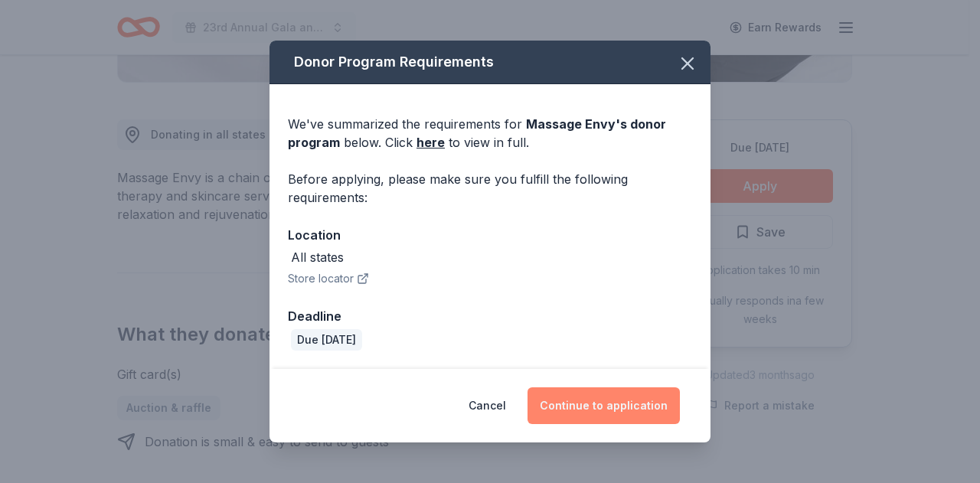 The height and width of the screenshot is (483, 980). I want to click on div: Location, so click(490, 235).